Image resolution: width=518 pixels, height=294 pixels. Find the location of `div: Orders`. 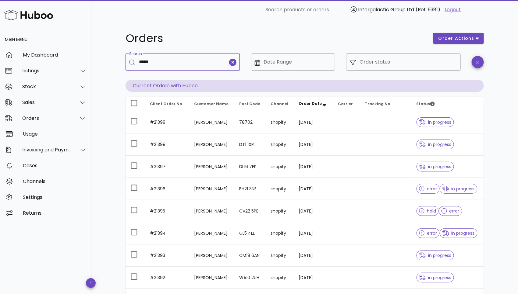

div: Orders is located at coordinates (47, 118).